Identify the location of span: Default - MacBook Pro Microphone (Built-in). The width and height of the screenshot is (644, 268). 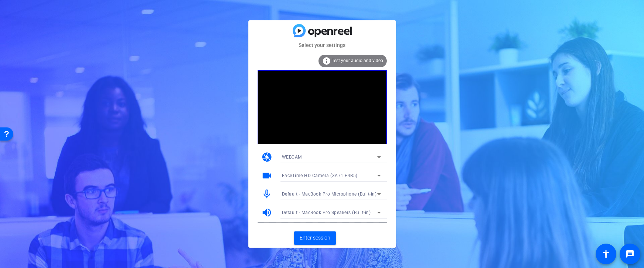
(329, 194).